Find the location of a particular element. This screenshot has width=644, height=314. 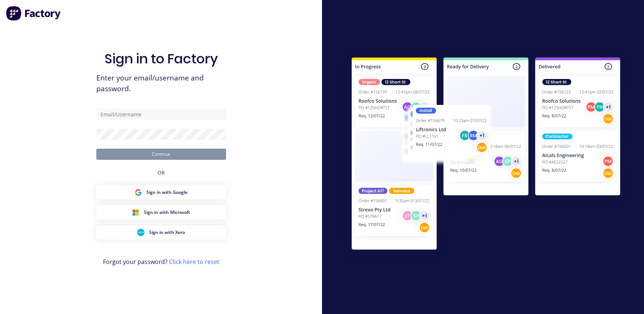

img: Xero Sign in is located at coordinates (141, 233).